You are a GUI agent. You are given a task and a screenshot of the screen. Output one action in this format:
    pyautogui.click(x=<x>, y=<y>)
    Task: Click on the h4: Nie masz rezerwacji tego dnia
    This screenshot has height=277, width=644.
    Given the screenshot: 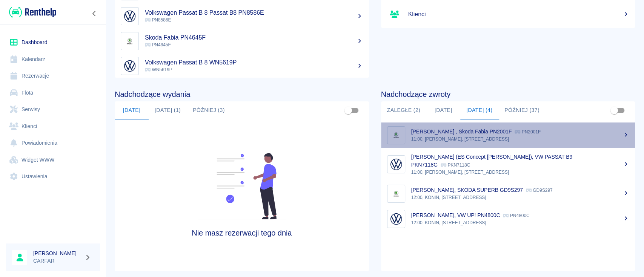 What is the action you would take?
    pyautogui.click(x=242, y=233)
    